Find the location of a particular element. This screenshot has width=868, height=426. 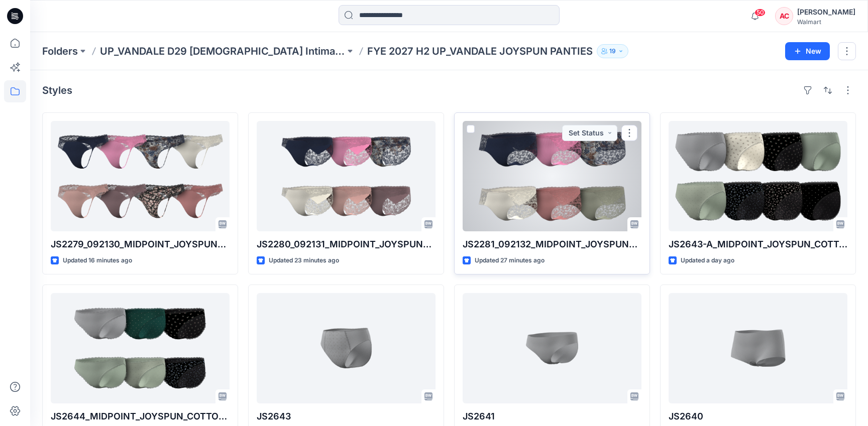

p: Updated a day ago is located at coordinates (707, 261).